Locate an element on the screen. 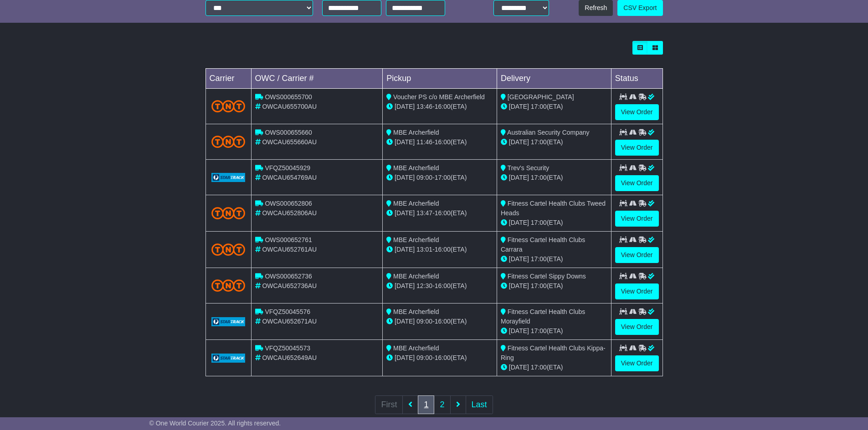 This screenshot has height=430, width=868. span: OWCAU652806AU is located at coordinates (289, 213).